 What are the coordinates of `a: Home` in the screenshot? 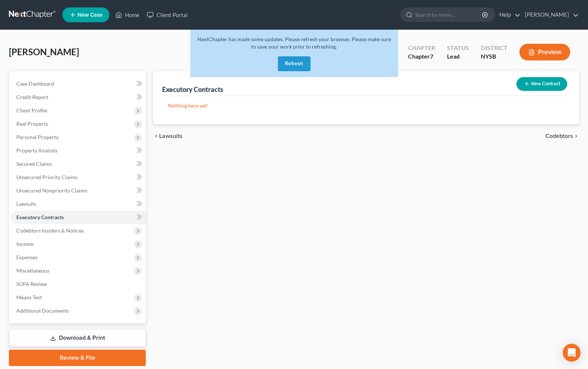 It's located at (127, 15).